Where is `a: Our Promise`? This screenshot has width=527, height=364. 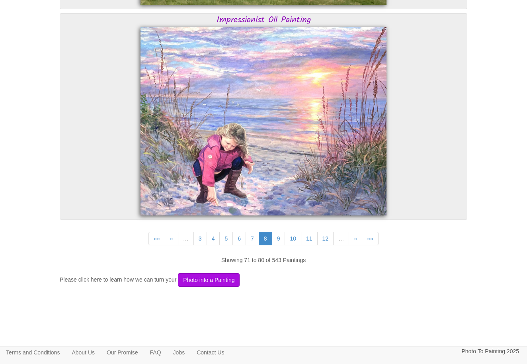
a: Our Promise is located at coordinates (122, 352).